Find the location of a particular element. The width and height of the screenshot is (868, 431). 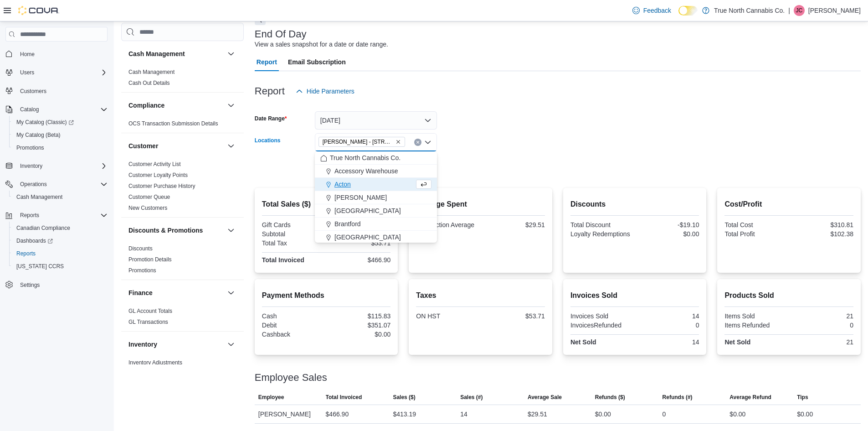

span: GL Account Totals is located at coordinates (150, 311).